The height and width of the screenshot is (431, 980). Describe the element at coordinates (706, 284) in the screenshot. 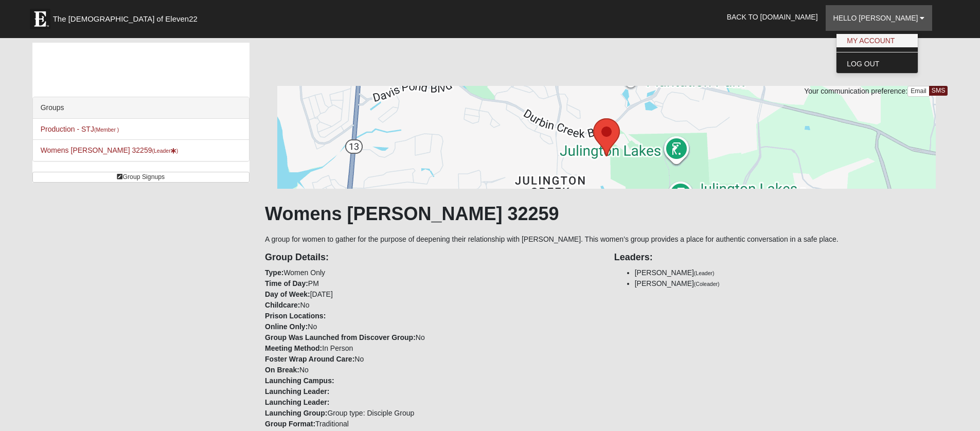

I see `small: (Coleader)` at that location.